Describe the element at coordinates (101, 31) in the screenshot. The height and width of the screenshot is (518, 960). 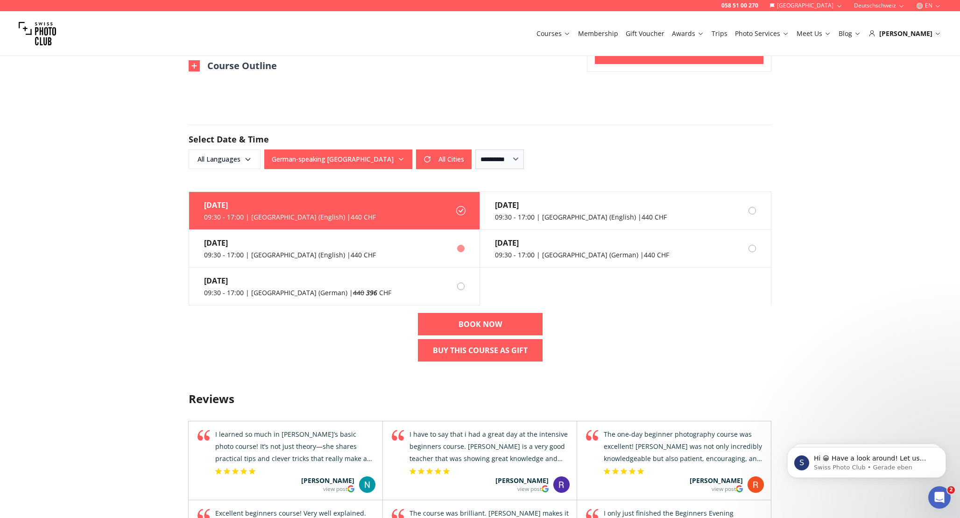
I see `p: Hi 😀 Have a look around! Let us know if you have any questions.` at that location.